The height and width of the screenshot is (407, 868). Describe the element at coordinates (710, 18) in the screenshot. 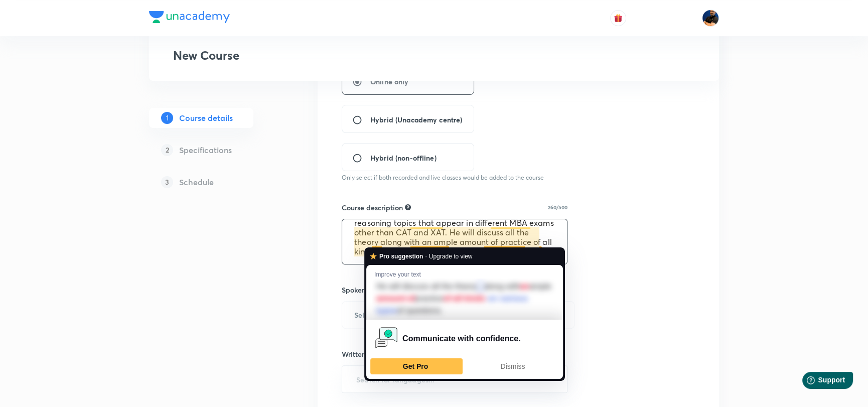

I see `img: Saral Nashier` at that location.